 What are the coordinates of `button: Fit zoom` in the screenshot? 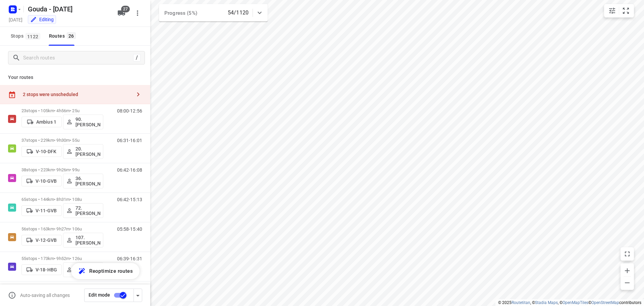 It's located at (626, 11).